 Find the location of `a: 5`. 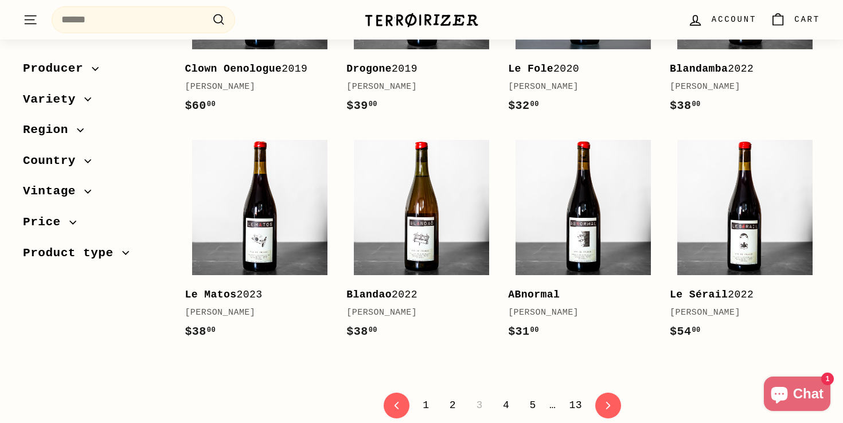

a: 5 is located at coordinates (532, 405).